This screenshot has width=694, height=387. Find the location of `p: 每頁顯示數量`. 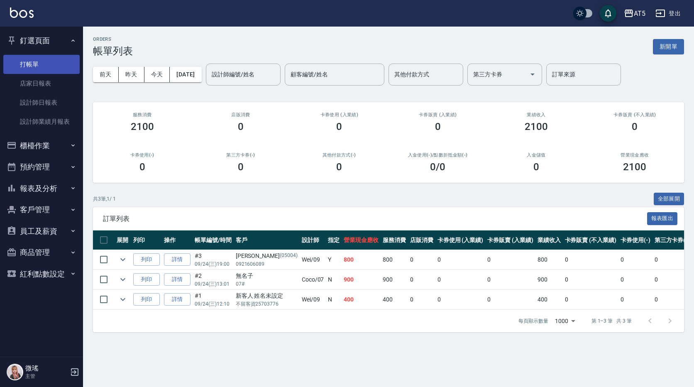

p: 每頁顯示數量 is located at coordinates (534, 321).